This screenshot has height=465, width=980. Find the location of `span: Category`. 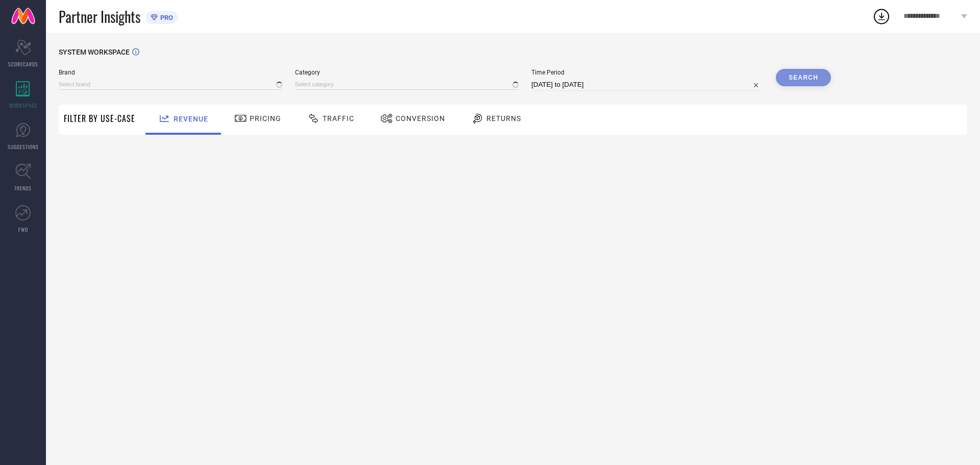

span: Category is located at coordinates (407, 73).